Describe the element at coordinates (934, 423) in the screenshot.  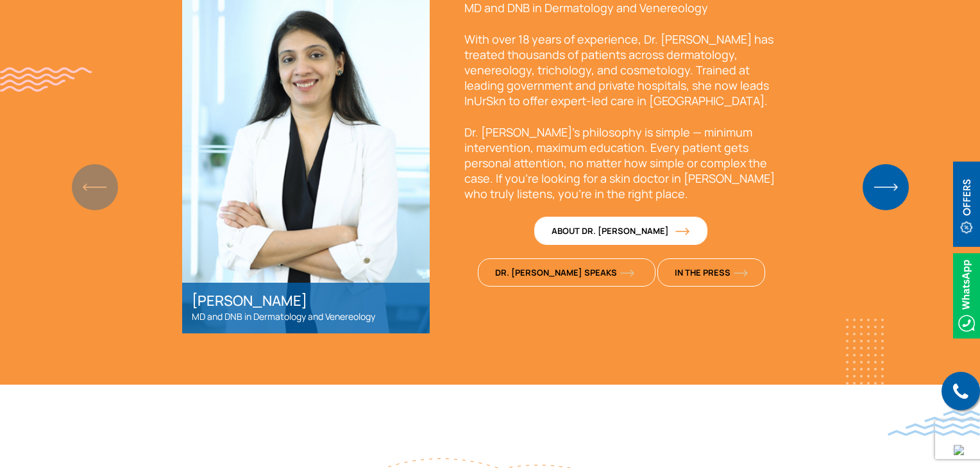
I see `img: bluewave` at that location.